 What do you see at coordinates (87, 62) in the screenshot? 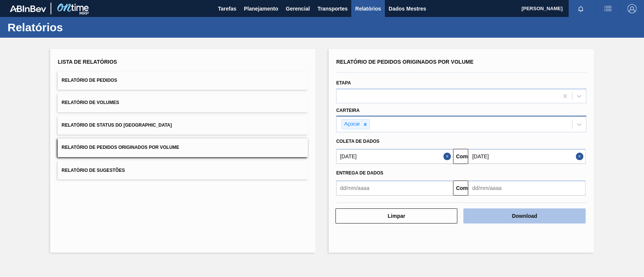
I see `font: Lista de Relatórios` at bounding box center [87, 62].